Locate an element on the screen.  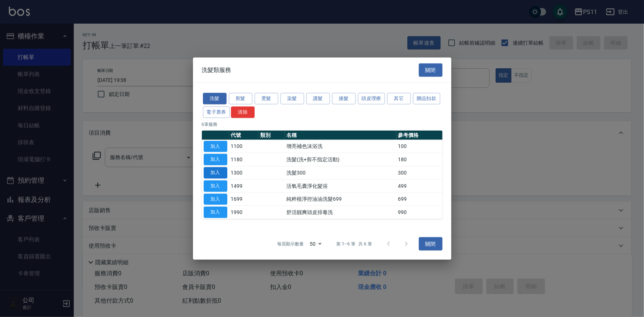
button: 頭皮理療 is located at coordinates (371, 98).